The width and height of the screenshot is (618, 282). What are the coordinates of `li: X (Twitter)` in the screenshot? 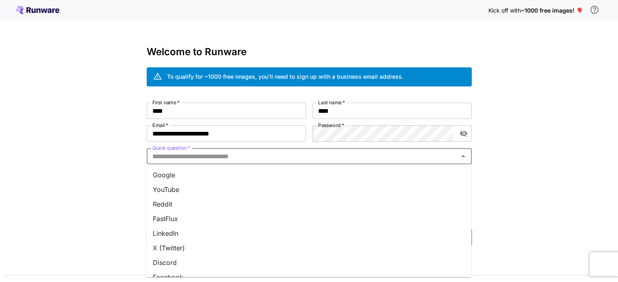 It's located at (309, 248).